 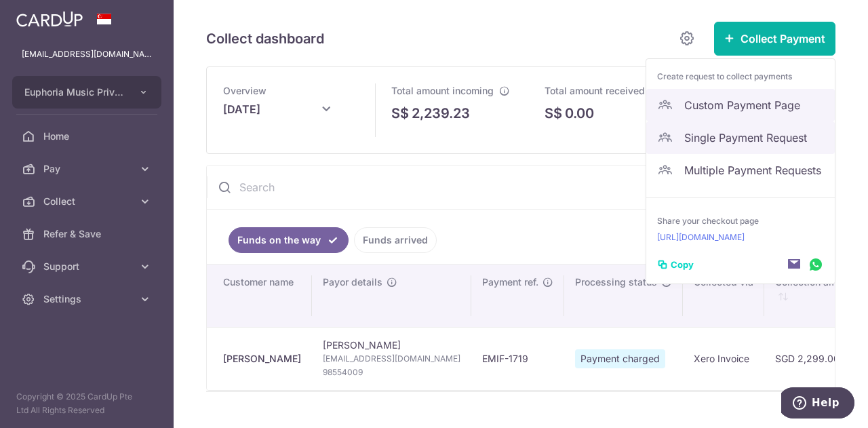 What do you see at coordinates (517, 358) in the screenshot?
I see `td: EMIF-1719` at bounding box center [517, 358].